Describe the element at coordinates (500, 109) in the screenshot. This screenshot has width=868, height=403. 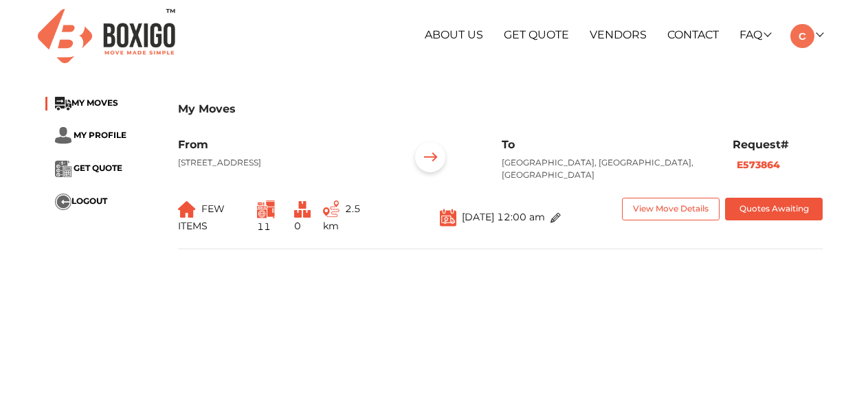
I see `h3: My Moves` at that location.